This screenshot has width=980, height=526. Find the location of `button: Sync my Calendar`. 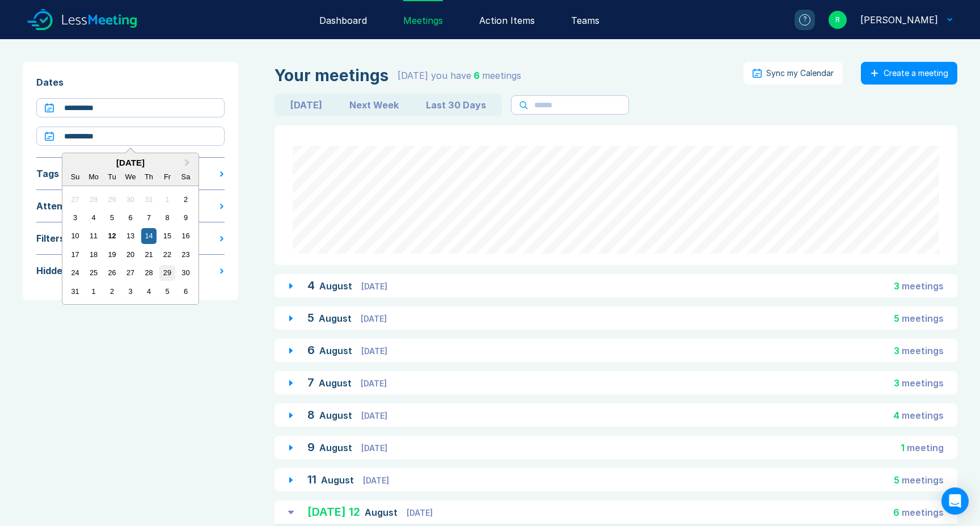

button: Sync my Calendar is located at coordinates (793, 73).